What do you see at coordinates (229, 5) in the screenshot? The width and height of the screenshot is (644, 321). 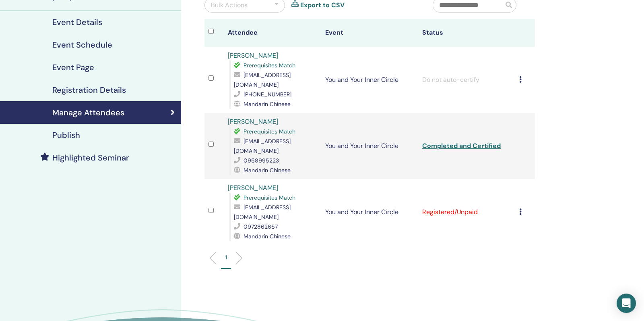 I see `div: Bulk Actions` at bounding box center [229, 5].